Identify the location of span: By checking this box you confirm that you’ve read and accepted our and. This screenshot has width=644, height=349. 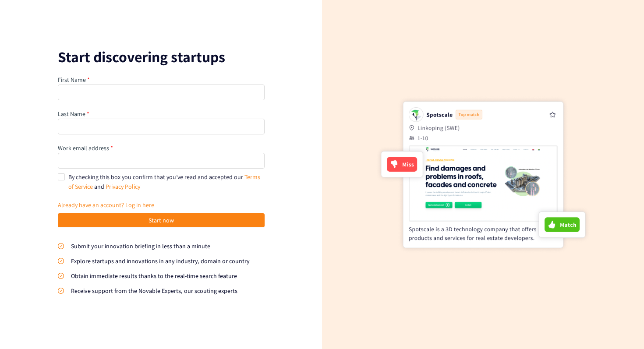
(164, 182).